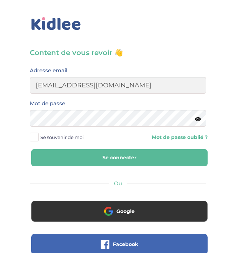 The height and width of the screenshot is (253, 236). I want to click on a: Mot de passe oublié ?, so click(178, 137).